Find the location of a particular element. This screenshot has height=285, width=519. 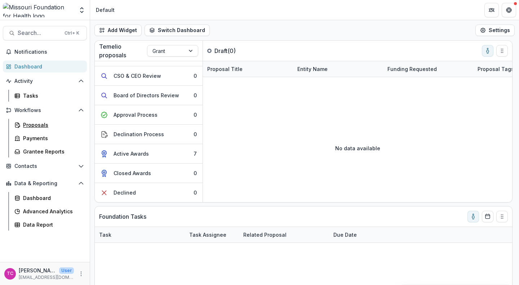

button: Active Awards7 is located at coordinates (148, 154).